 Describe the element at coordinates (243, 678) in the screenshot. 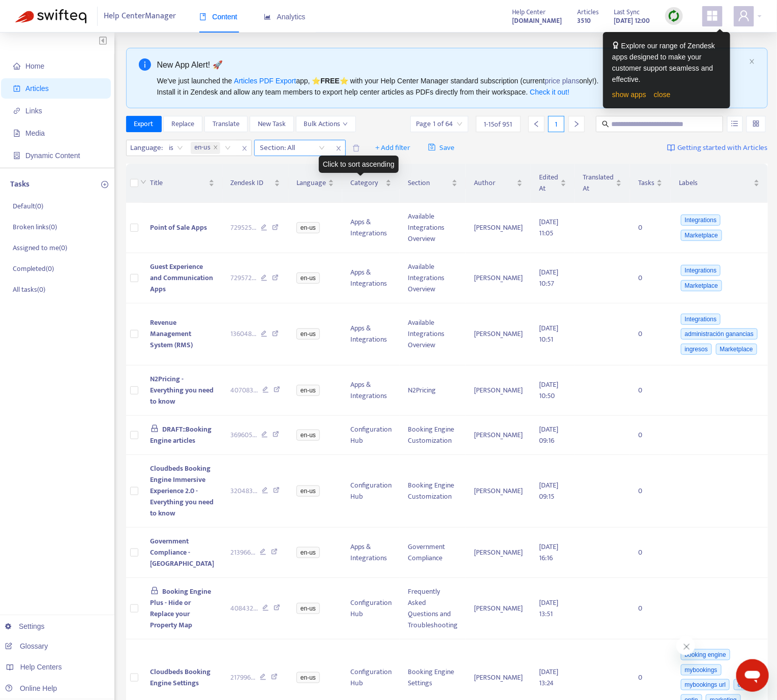

I see `span: 217996 ...` at that location.